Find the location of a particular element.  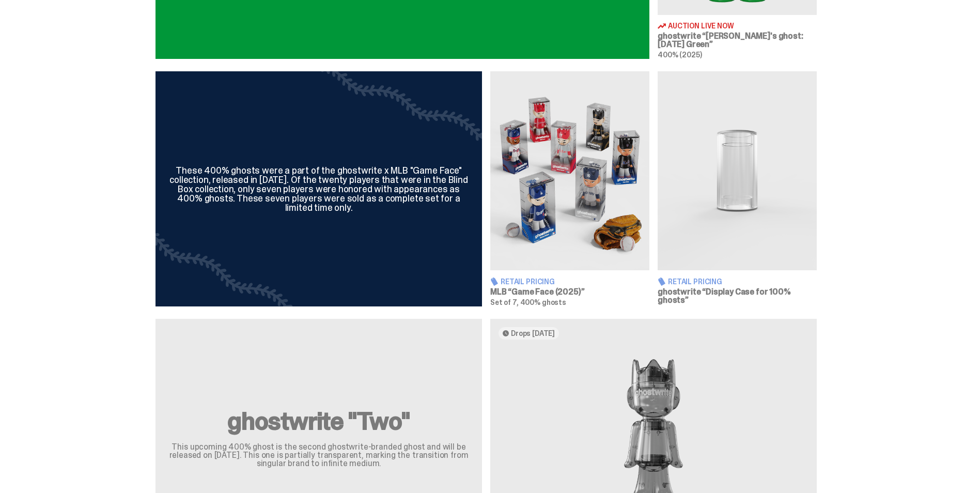

a: Game Face (2025) Retail Pricing is located at coordinates (570, 188).